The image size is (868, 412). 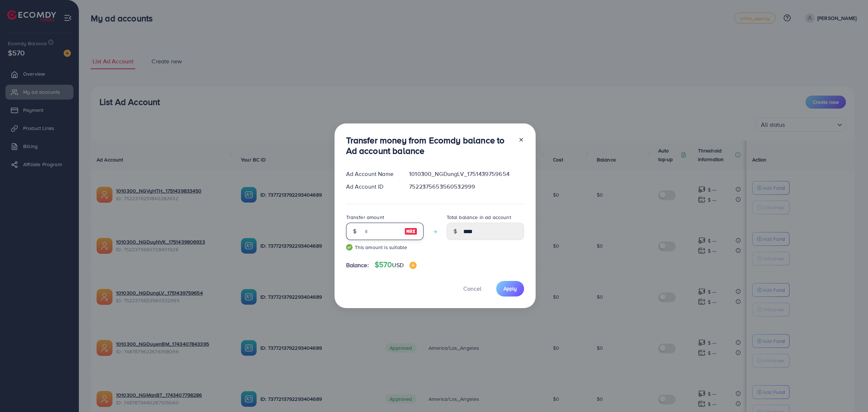 What do you see at coordinates (472, 288) in the screenshot?
I see `button: Cancel` at bounding box center [472, 288].